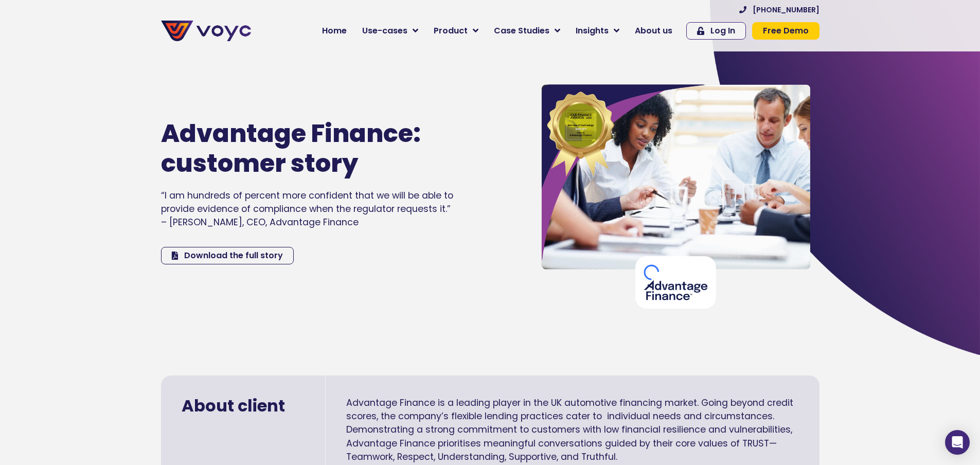 Image resolution: width=980 pixels, height=465 pixels. Describe the element at coordinates (723, 31) in the screenshot. I see `span: Log In` at that location.